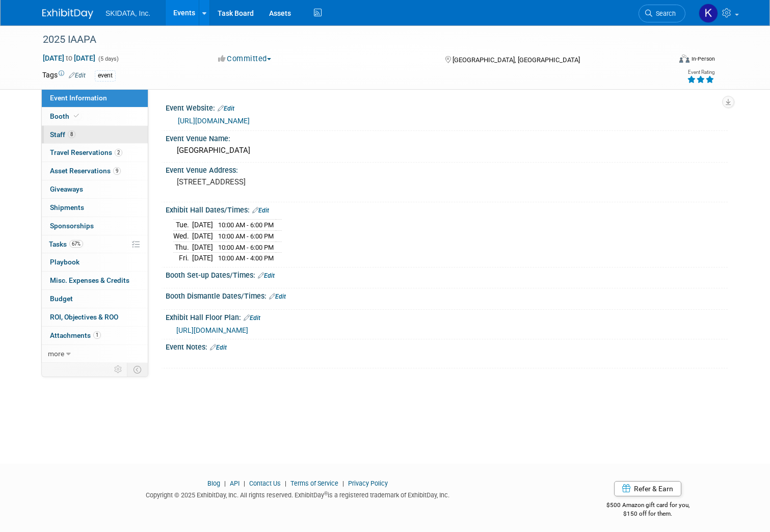 Image resolution: width=770 pixels, height=532 pixels. Describe the element at coordinates (84, 317) in the screenshot. I see `span: ROI, Objectives & ROO` at that location.